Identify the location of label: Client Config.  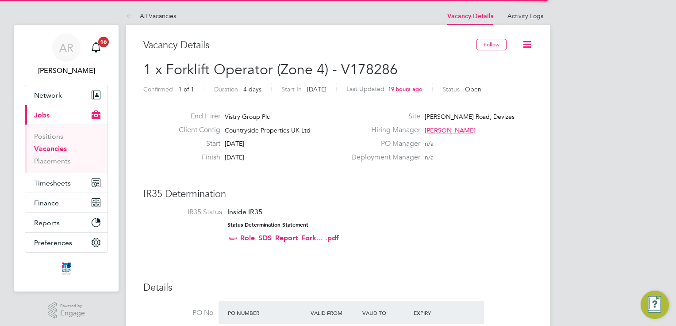
(196, 130).